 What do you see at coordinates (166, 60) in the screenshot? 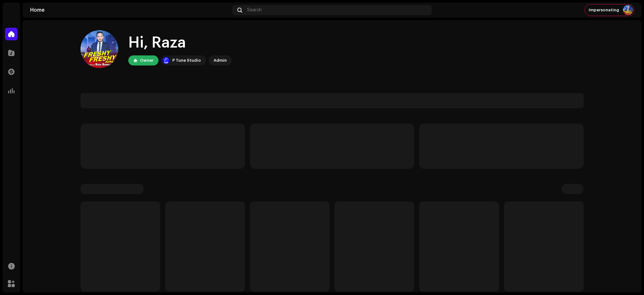
I see `img: a1dd4b00-069a-4dd5-89ed-38fbdf7e908f` at bounding box center [166, 60].